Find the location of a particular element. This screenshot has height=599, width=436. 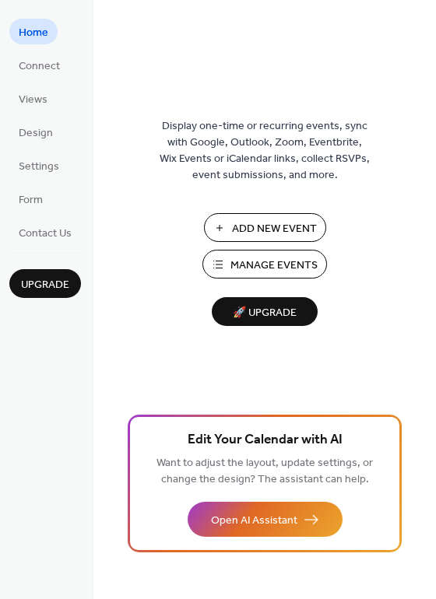

span: Edit Your Calendar with AI is located at coordinates (265, 440).